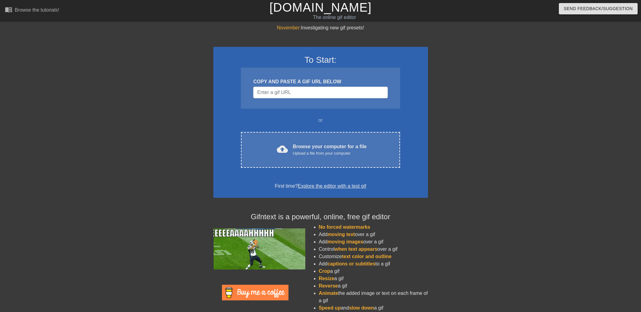 The height and width of the screenshot is (312, 641). What do you see at coordinates (351, 264) in the screenshot?
I see `span: captions or subtitles` at bounding box center [351, 264].